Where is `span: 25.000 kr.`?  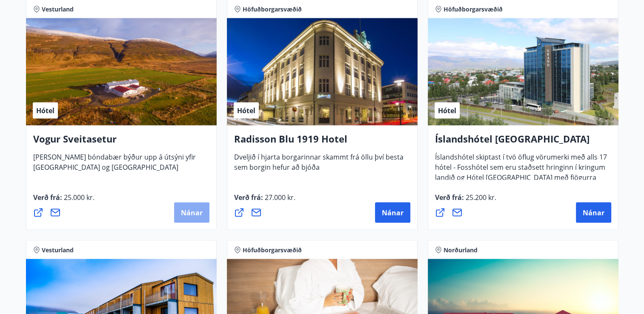 span: 25.000 kr. is located at coordinates (79, 197).